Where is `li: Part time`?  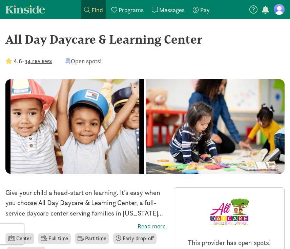
li: Part time is located at coordinates (92, 239).